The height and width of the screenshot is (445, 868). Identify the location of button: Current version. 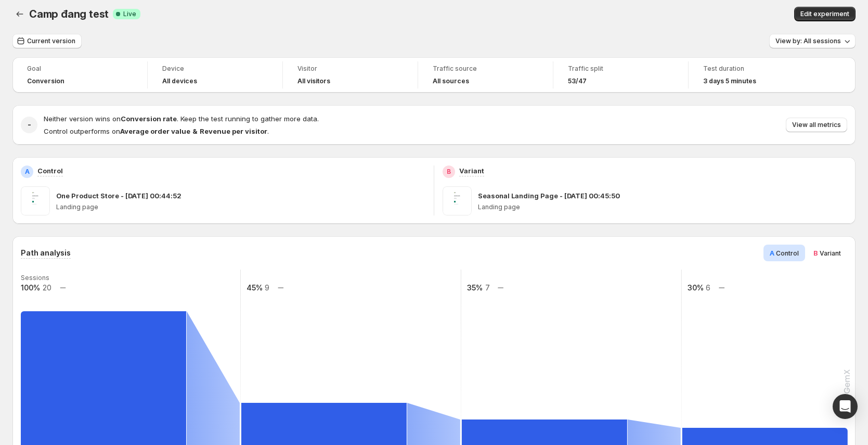
(46, 41).